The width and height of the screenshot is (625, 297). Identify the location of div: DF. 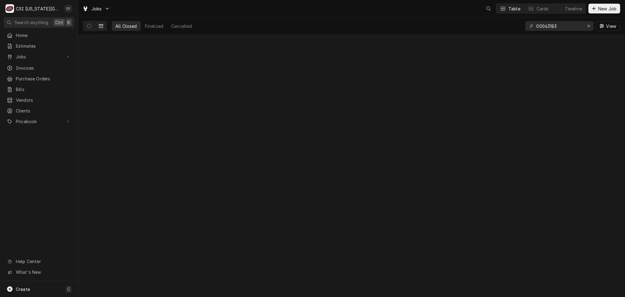
(68, 9).